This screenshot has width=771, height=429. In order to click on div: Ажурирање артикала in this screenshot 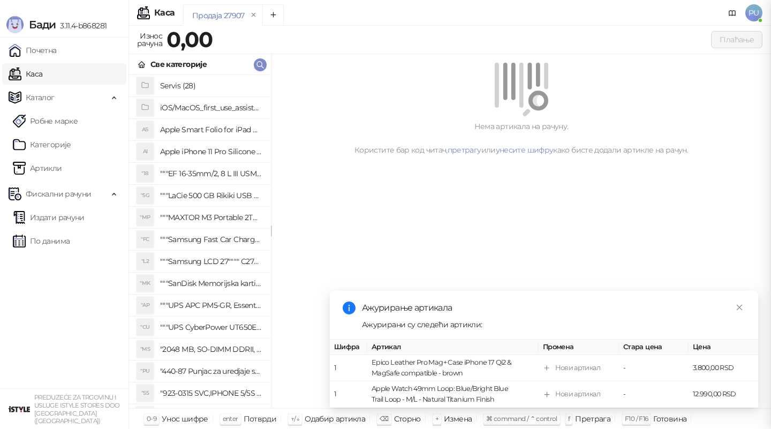, I will do `click(554, 308)`.